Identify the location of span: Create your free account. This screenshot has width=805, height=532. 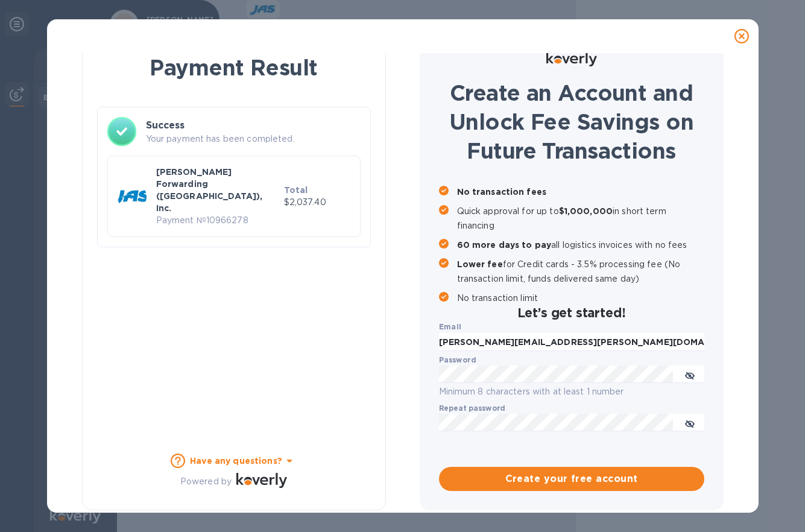
(572, 479).